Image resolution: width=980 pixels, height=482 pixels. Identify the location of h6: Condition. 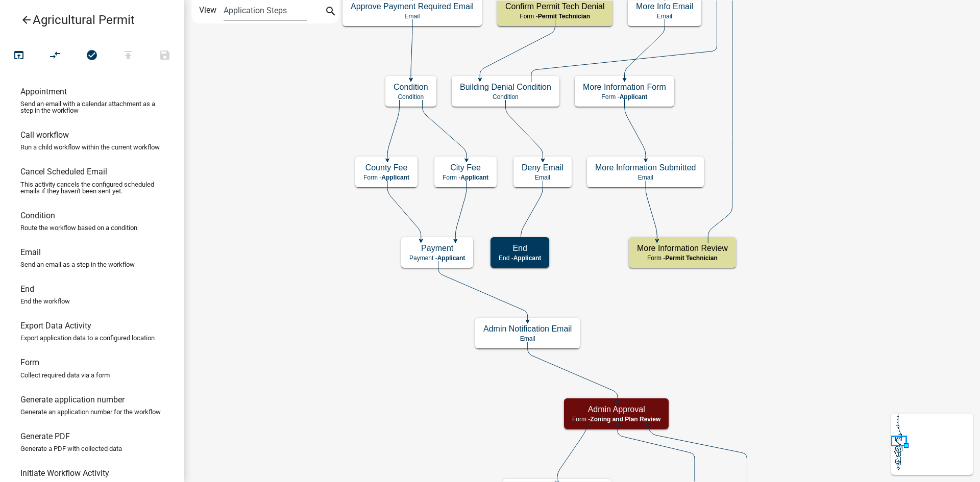
(38, 215).